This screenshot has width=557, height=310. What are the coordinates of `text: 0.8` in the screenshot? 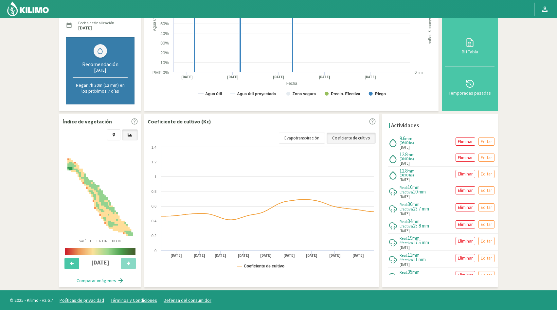 It's located at (154, 192).